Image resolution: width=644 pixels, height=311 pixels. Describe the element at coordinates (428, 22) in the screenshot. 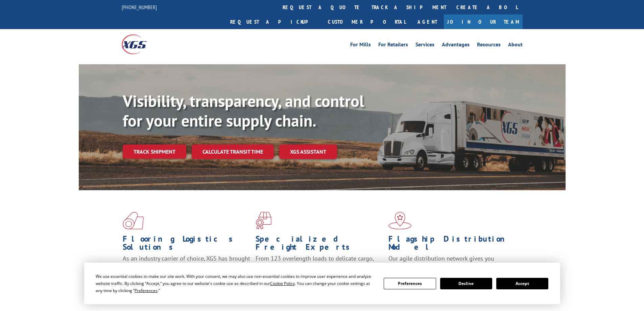

I see `a: Agent` at that location.